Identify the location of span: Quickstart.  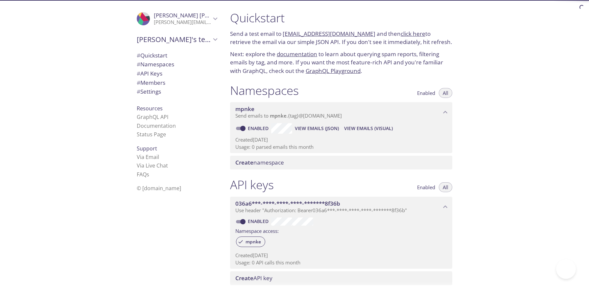
(152, 55).